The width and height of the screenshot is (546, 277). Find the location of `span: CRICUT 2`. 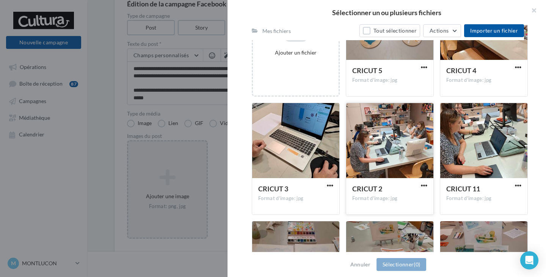

span: CRICUT 2 is located at coordinates (367, 189).